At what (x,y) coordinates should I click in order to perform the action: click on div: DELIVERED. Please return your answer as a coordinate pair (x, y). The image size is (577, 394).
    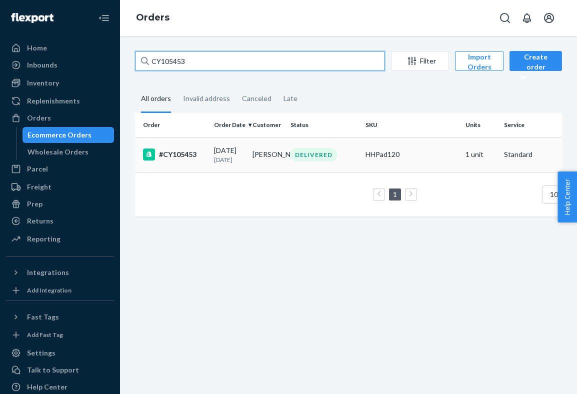
    Looking at the image, I should click on (313, 154).